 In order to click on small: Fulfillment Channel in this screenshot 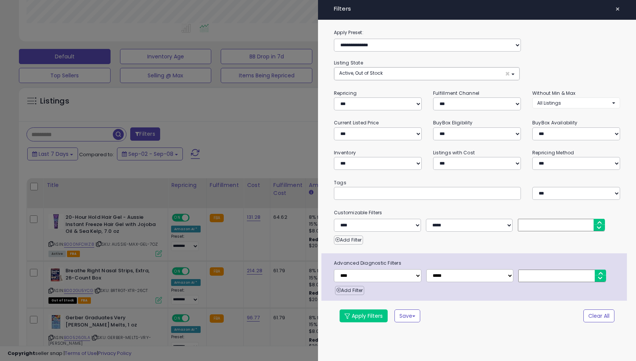, I will do `click(456, 93)`.